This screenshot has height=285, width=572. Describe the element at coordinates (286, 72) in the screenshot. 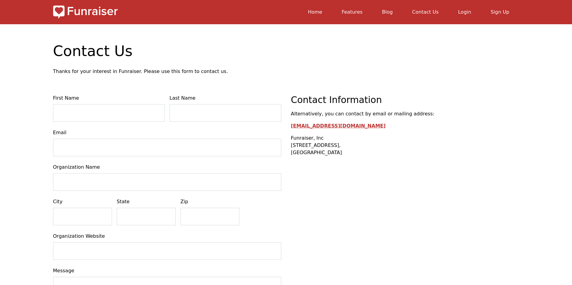

I see `p: Thanks for your interest in Funraiser. Please use this form to contact us.` at that location.